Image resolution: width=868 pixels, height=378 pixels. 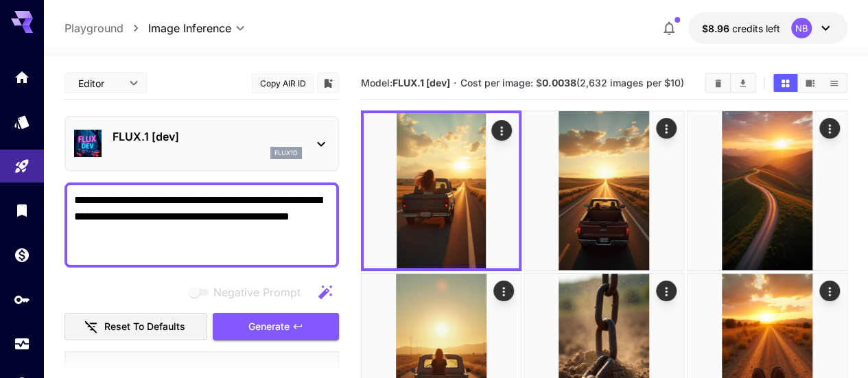 What do you see at coordinates (249, 291) in the screenshot?
I see `span: Negative prompts are not compatible with the selected model.` at bounding box center [249, 291].